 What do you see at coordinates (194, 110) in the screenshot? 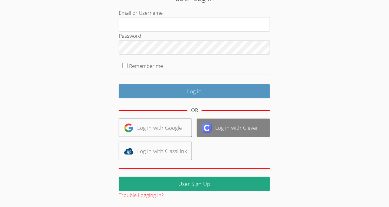
I see `div: OR` at bounding box center [194, 110].